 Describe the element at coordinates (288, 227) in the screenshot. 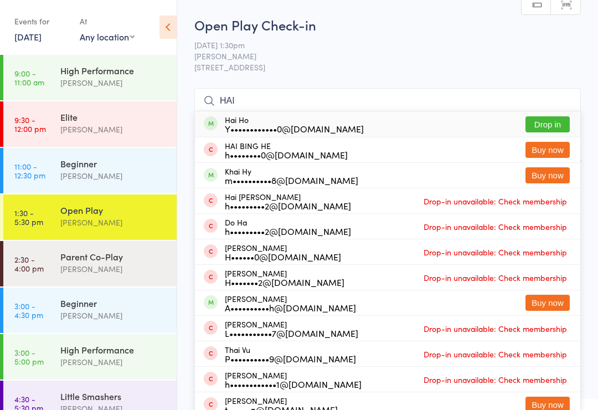

I see `div: Do Ha` at that location.